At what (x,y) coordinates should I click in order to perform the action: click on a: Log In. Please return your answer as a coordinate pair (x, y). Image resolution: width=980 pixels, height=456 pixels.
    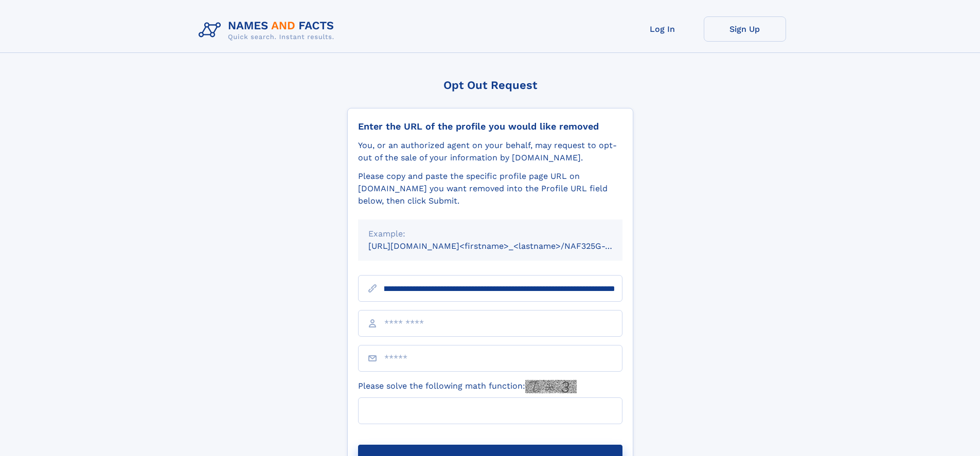
    Looking at the image, I should click on (663, 29).